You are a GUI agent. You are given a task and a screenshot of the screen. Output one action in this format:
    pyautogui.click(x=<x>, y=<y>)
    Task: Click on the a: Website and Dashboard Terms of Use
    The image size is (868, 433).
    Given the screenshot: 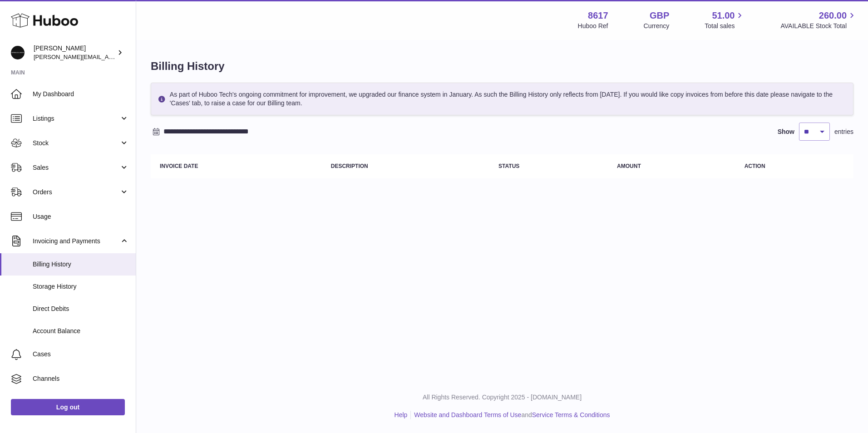 What is the action you would take?
    pyautogui.click(x=468, y=415)
    